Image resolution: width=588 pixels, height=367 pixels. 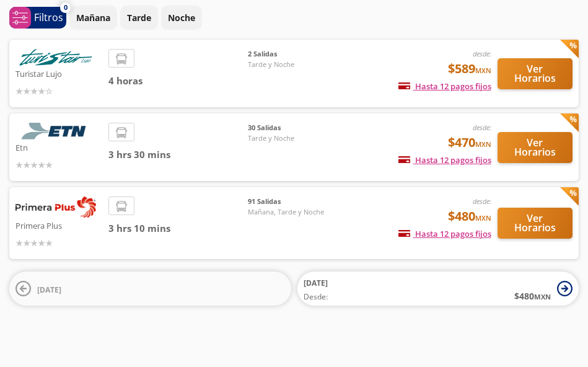 I want to click on img: Primera Plus, so click(x=56, y=207).